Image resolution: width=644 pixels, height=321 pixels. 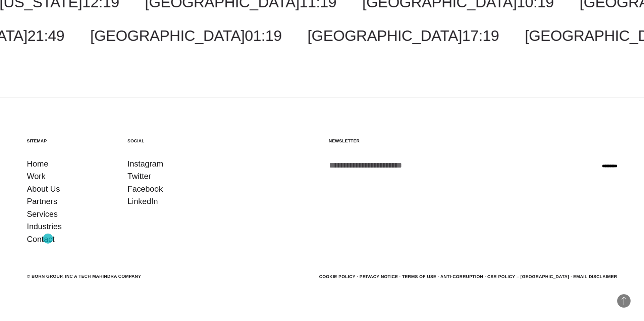 I want to click on a: Industries, so click(x=44, y=227).